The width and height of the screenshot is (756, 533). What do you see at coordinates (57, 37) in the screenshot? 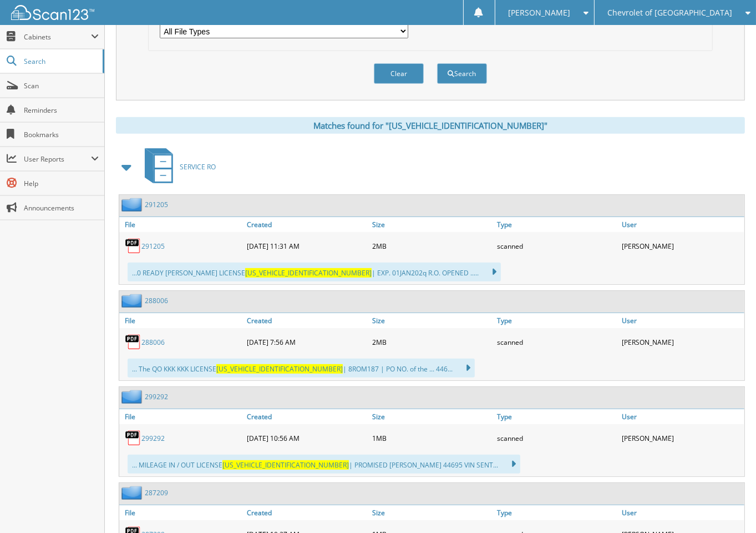
I see `span: Cabinets` at bounding box center [57, 37].